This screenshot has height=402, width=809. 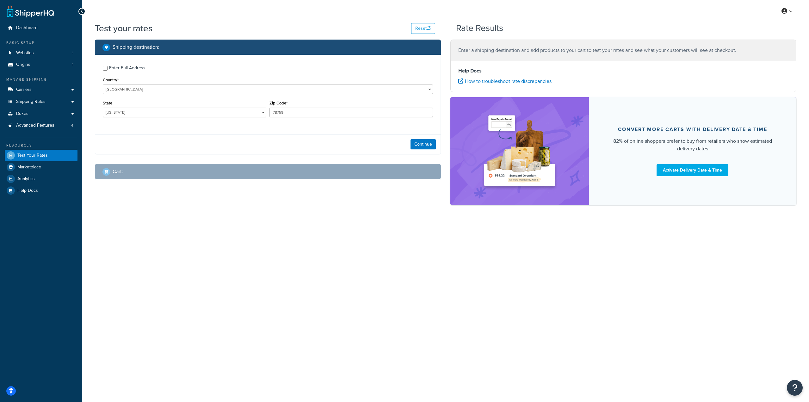 I want to click on a: Carriers, so click(x=41, y=89).